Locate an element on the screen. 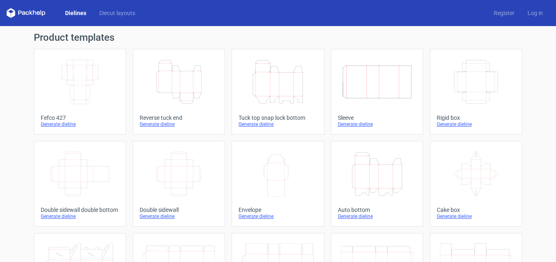 This screenshot has width=556, height=262. div: Reverse tuck end is located at coordinates (179, 118).